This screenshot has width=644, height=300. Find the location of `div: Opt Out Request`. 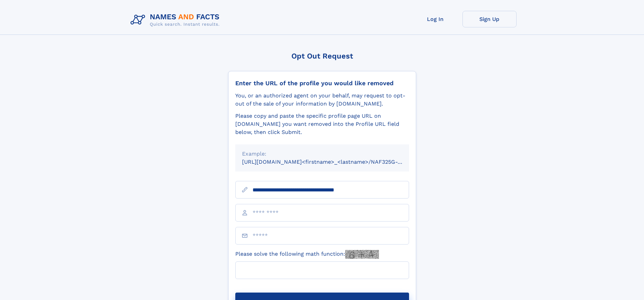

div: Opt Out Request is located at coordinates (322, 56).